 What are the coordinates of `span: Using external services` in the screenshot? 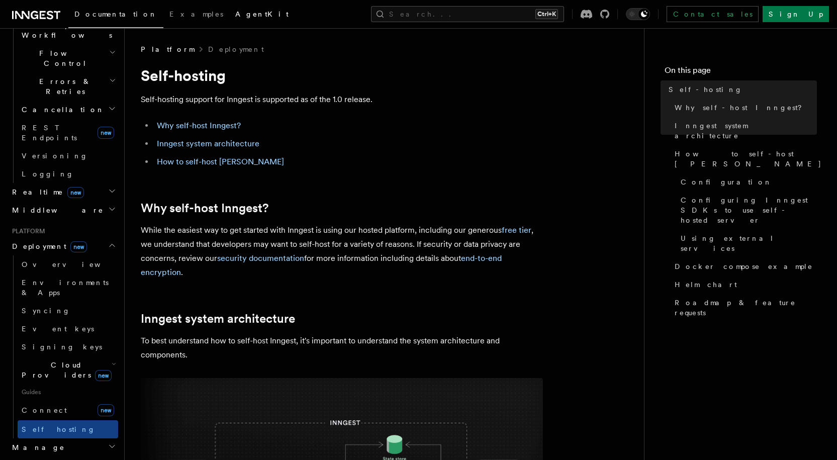 It's located at (749, 243).